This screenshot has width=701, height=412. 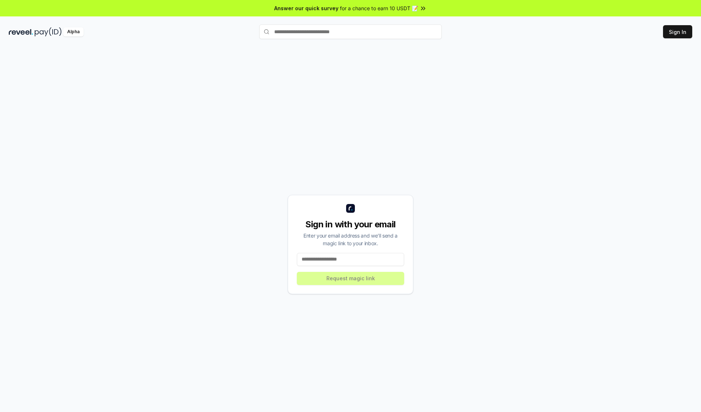 What do you see at coordinates (351, 209) in the screenshot?
I see `img: logo_small` at bounding box center [351, 209].